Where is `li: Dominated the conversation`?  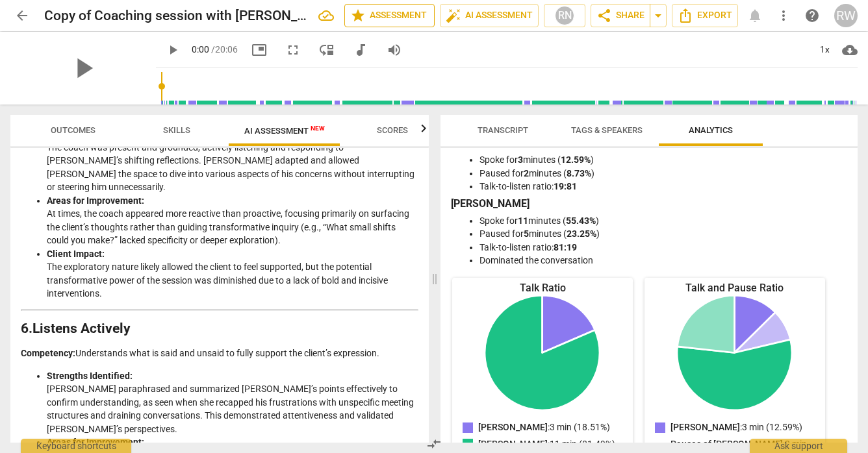 li: Dominated the conversation is located at coordinates (662, 260).